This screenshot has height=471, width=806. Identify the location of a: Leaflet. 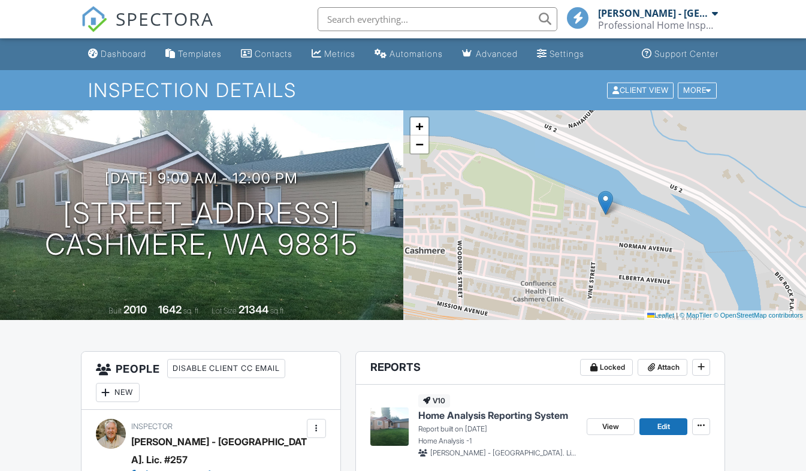
(660, 315).